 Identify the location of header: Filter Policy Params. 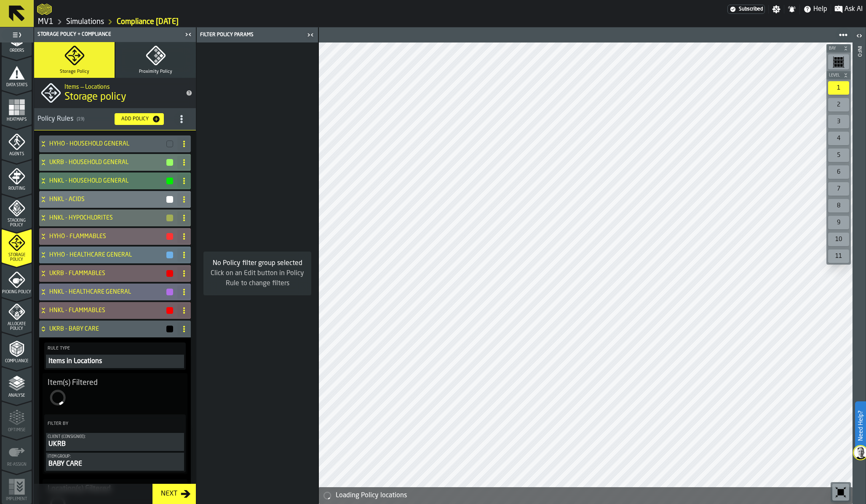
(258, 35).